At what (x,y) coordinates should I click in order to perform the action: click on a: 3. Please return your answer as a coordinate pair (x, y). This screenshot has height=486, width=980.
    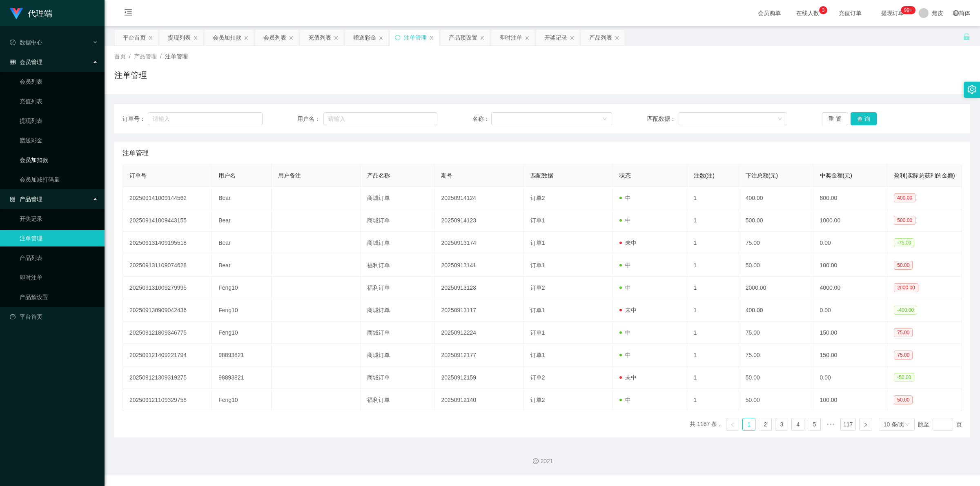
    Looking at the image, I should click on (781, 425).